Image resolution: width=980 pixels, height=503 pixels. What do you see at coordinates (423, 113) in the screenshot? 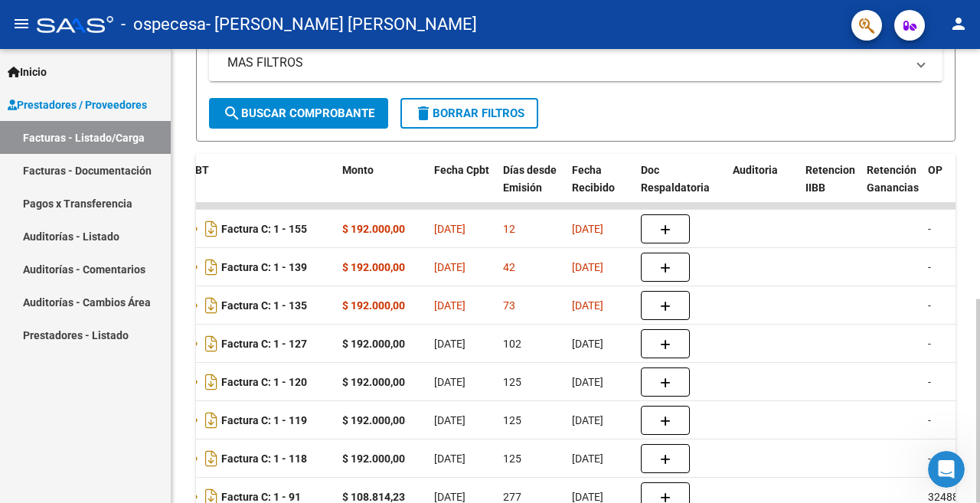
I see `mat-icon: delete` at bounding box center [423, 113].